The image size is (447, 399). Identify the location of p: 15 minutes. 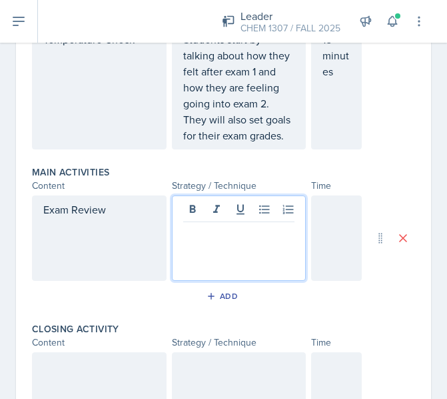
(337, 55).